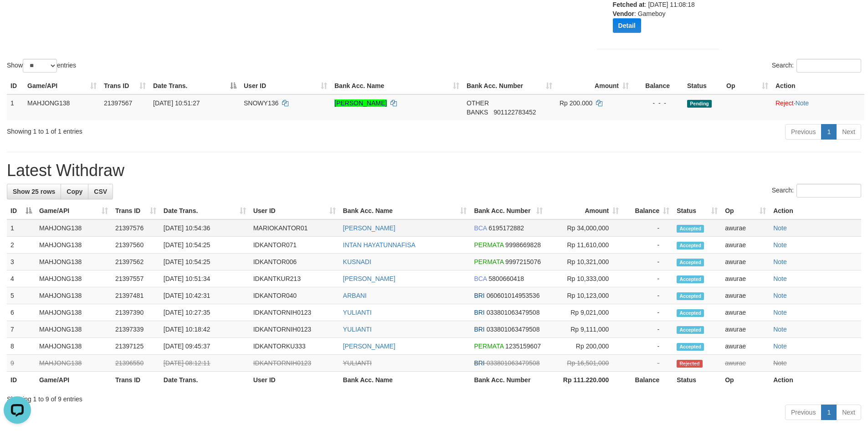  What do you see at coordinates (689, 363) in the screenshot?
I see `span: Rejected` at bounding box center [689, 363].